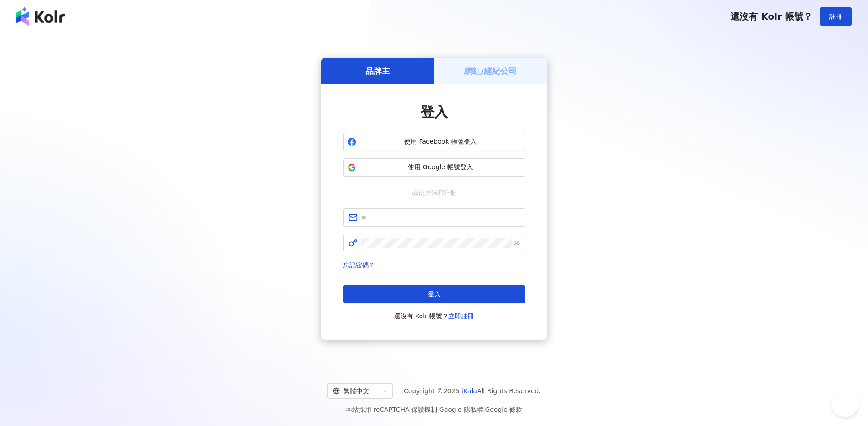 The image size is (868, 426). Describe the element at coordinates (461, 316) in the screenshot. I see `a: 立即註冊` at that location.